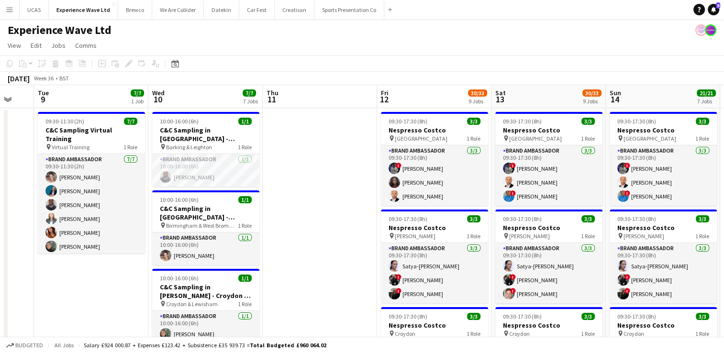  What do you see at coordinates (706, 93) in the screenshot?
I see `span: 21/21` at bounding box center [706, 93].